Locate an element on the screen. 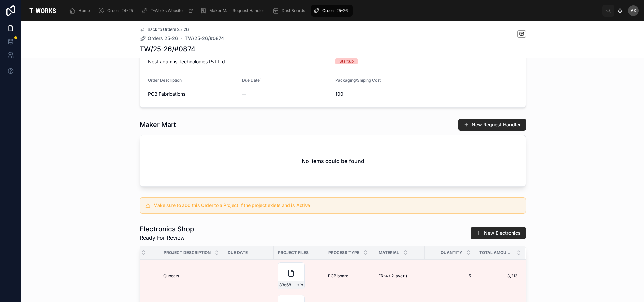 This screenshot has width=644, height=302. span: AK is located at coordinates (634, 11).